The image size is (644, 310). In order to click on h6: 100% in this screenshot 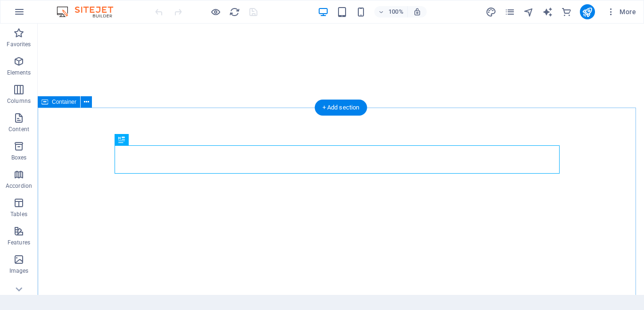, I will do `click(396, 12)`.